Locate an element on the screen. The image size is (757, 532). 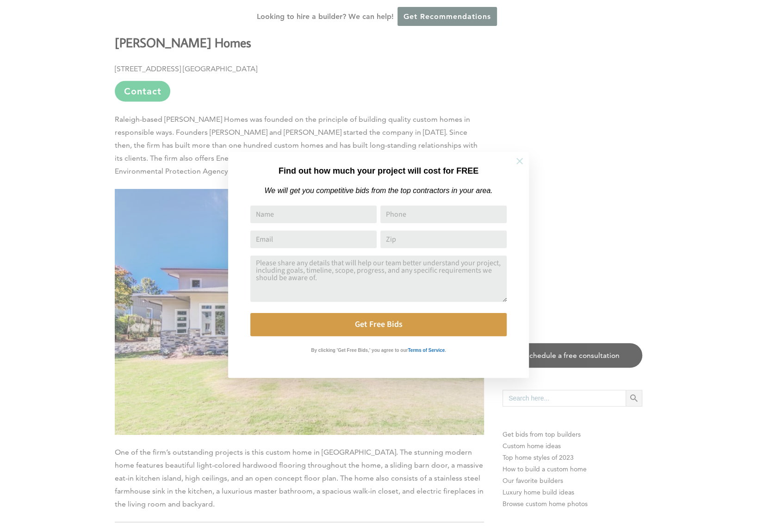
em: We will get you competitive bids from the top contractors in your area. is located at coordinates (378, 190).